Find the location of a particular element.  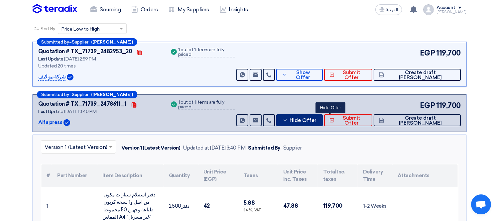

div: دفتر استيلام سيارات مكون من اصل و1 نسخة كربون طباعة وجهين 50 مجموعة المقاس A4 "غير مسريل" is located at coordinates (130, 206).